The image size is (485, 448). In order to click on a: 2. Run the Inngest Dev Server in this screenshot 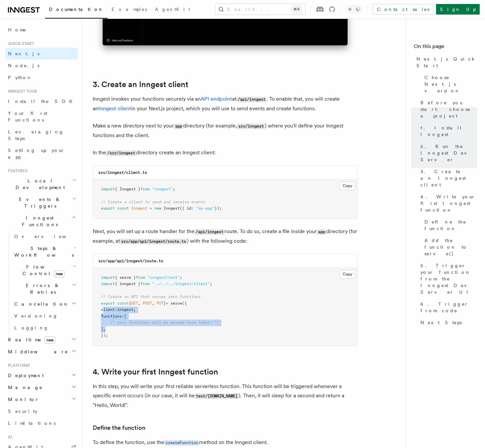, I will do `click(447, 153)`.